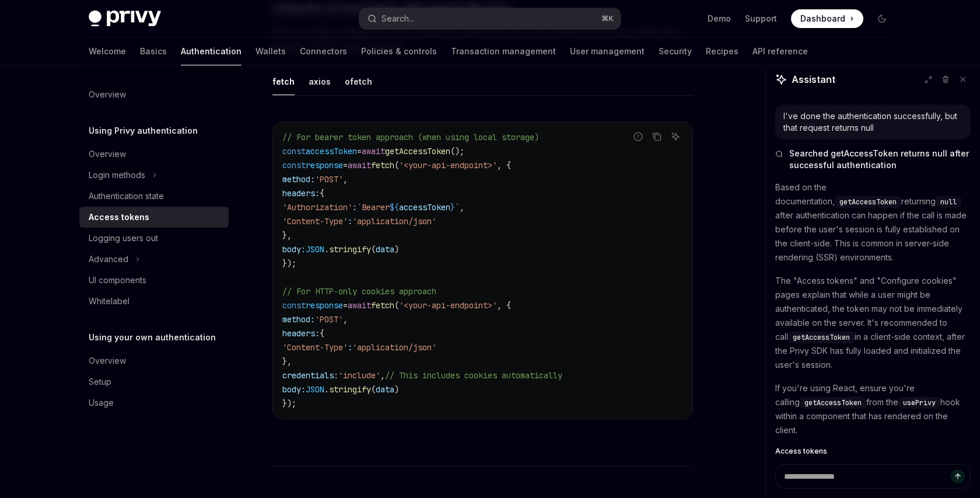 This screenshot has width=980, height=498. I want to click on button: Toggle Advanced section, so click(154, 259).